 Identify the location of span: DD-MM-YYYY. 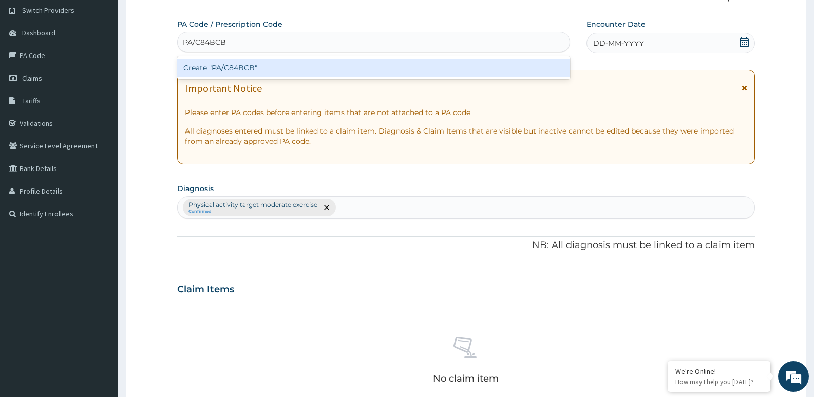
(618, 43).